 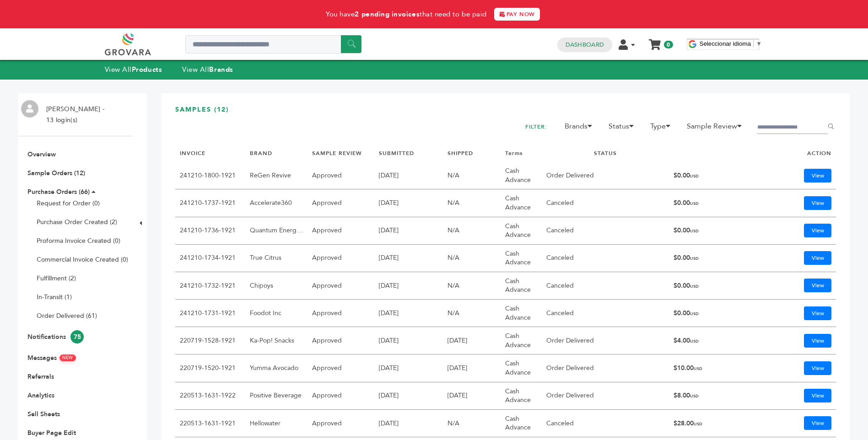 I want to click on td: Chipoys, so click(x=276, y=286).